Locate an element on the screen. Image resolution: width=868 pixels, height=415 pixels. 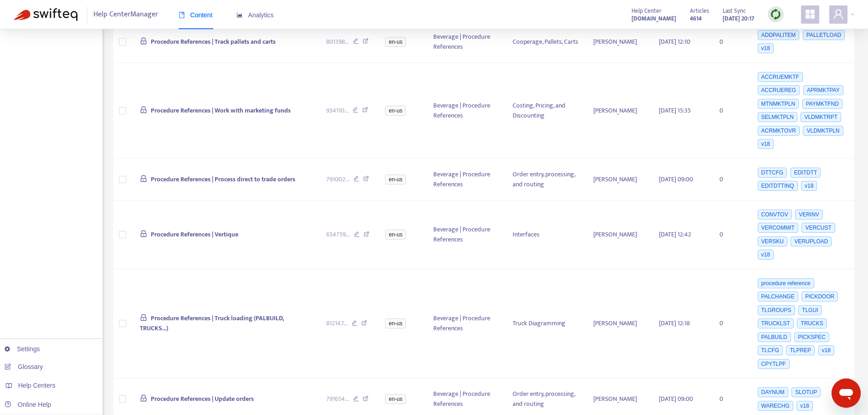
span: MTNMKTPLN is located at coordinates (778, 104).